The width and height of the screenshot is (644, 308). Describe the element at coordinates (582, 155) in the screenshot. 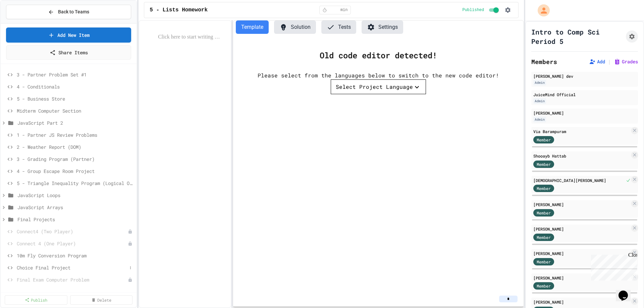

I see `div: Shooayb Hattab` at that location.